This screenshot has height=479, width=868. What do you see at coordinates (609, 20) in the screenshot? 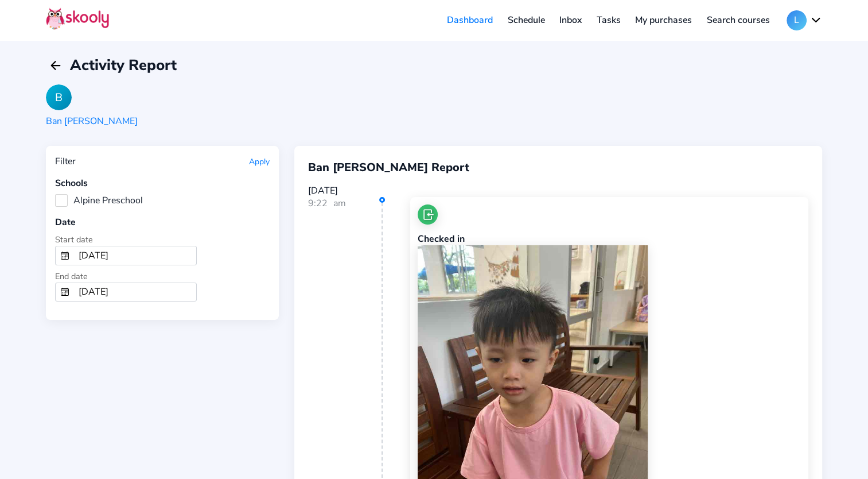
I see `a: Tasks` at bounding box center [609, 20].